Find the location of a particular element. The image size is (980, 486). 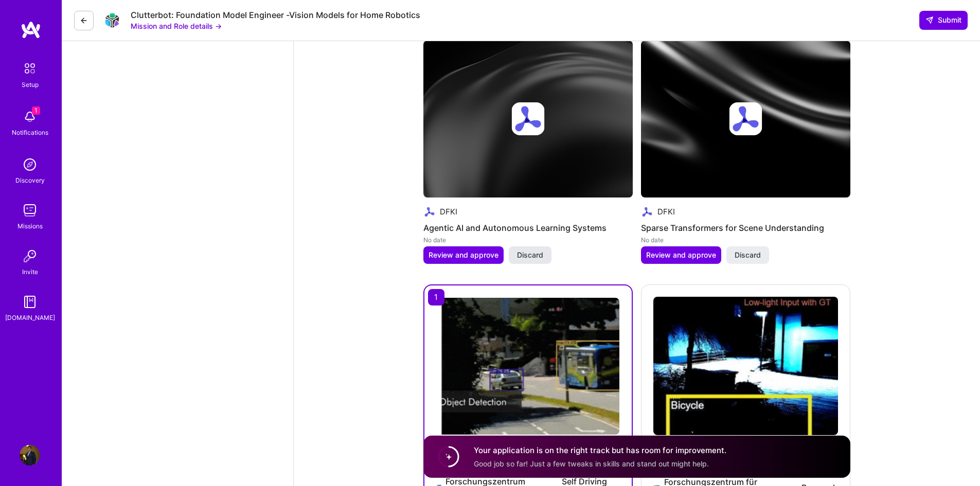

button: Submit is located at coordinates (943, 20).